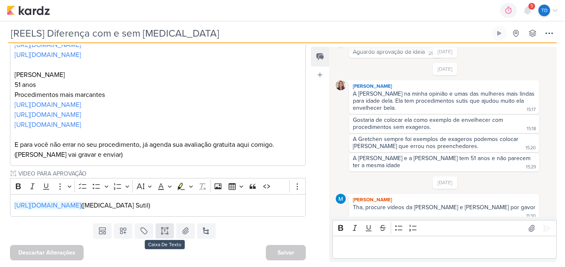 This screenshot has width=565, height=267. What do you see at coordinates (389, 52) in the screenshot?
I see `div: Aguardo aprovação da ideia` at bounding box center [389, 52].